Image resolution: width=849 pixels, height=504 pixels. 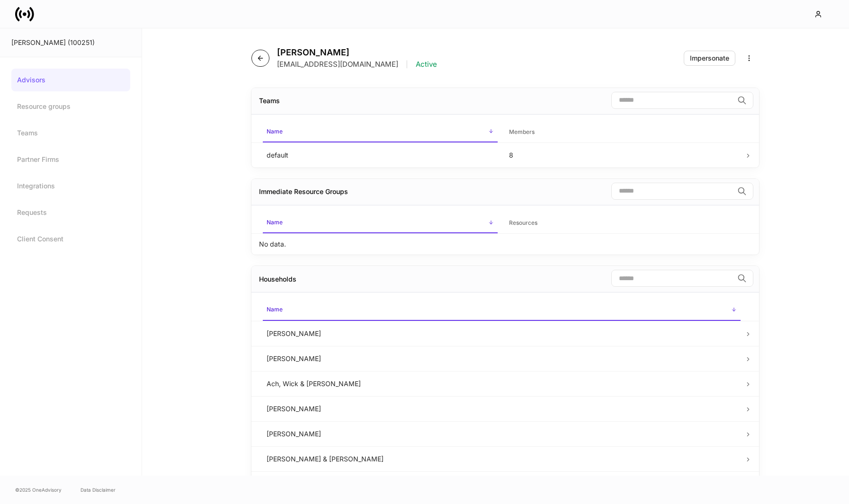 What do you see at coordinates (426, 64) in the screenshot?
I see `p: Active` at bounding box center [426, 64].